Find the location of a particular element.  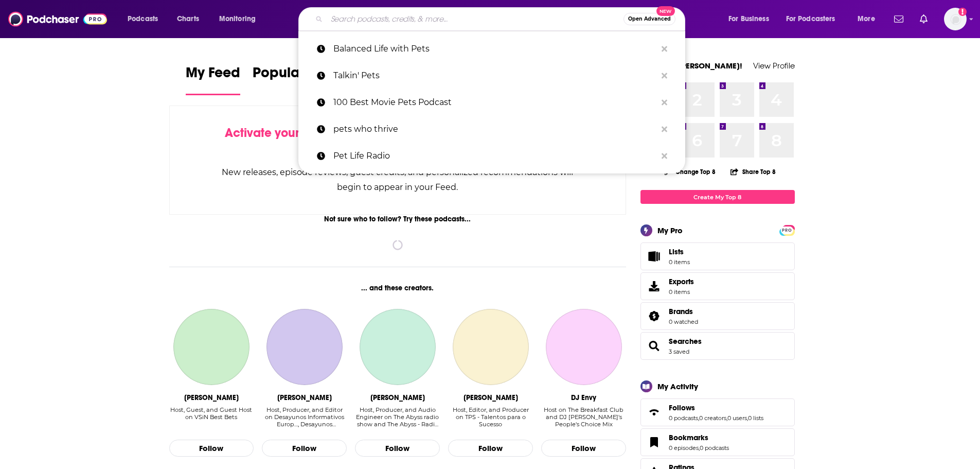

a: 0 lists is located at coordinates (756, 418).